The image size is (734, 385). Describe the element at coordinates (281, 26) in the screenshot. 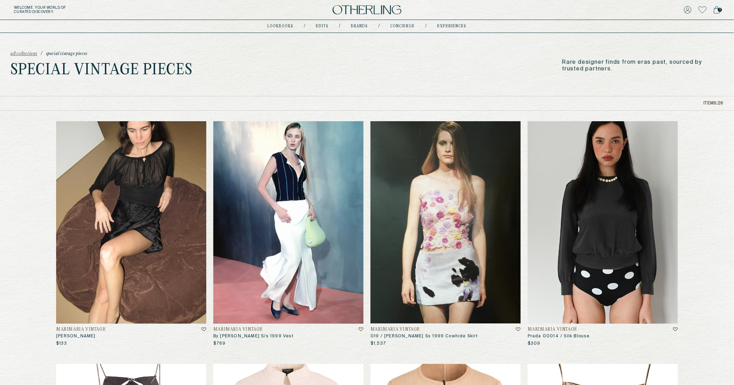

I see `a: lookbooks` at that location.